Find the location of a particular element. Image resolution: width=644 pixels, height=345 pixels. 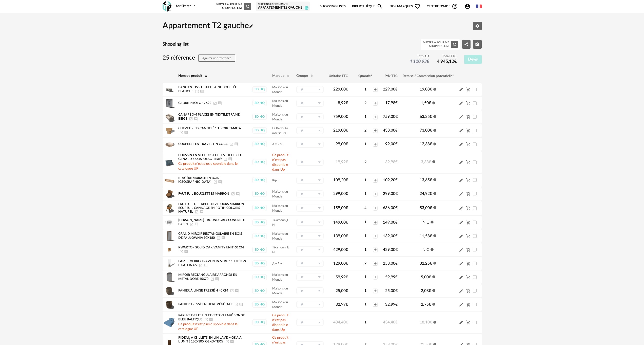

span: 4 120,93 is located at coordinates (419, 62).